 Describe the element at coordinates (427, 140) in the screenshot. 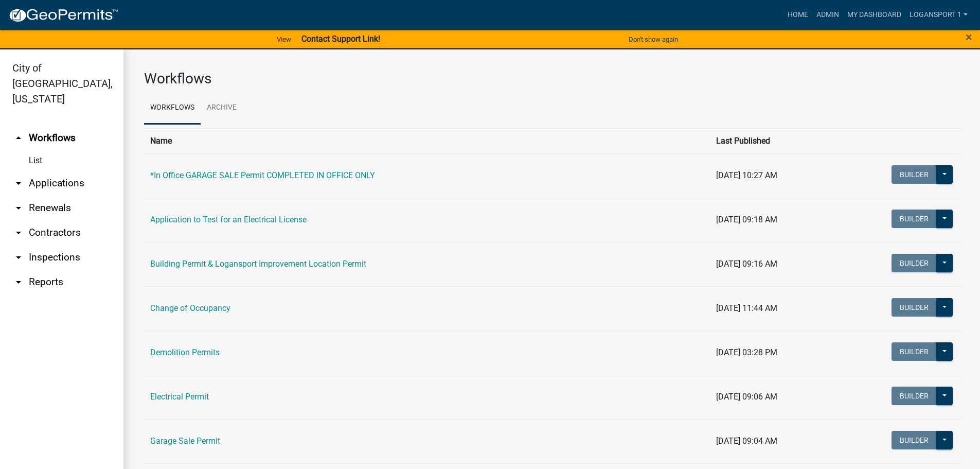

I see `th: Name` at that location.